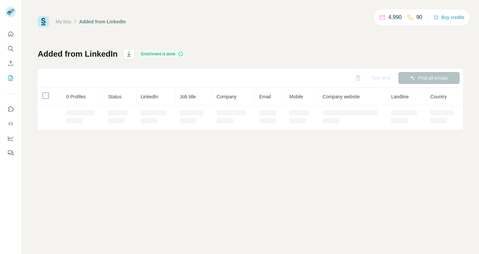 Image resolution: width=479 pixels, height=254 pixels. I want to click on button: Search, so click(11, 49).